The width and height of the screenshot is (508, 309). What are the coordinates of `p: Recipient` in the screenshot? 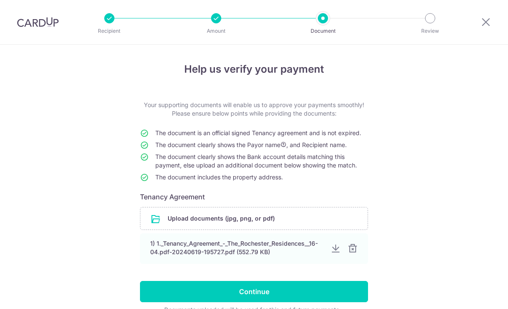 It's located at (109, 31).